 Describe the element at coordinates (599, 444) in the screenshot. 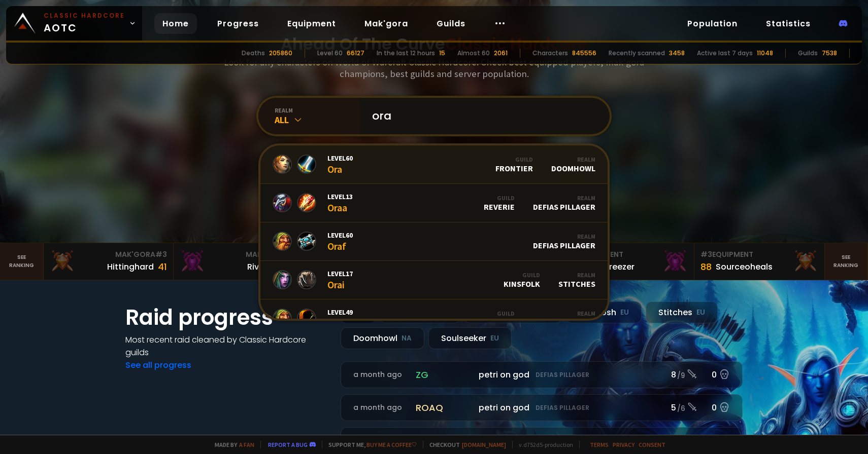

I see `a: Terms` at that location.